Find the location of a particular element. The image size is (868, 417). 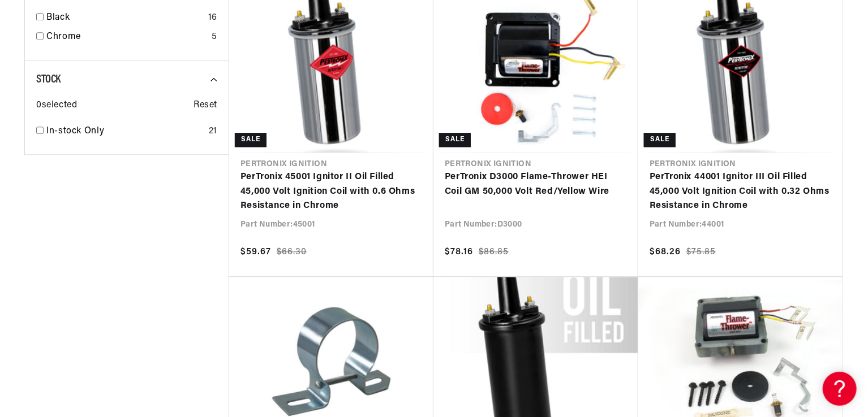

a: In-stock Only is located at coordinates (125, 131).